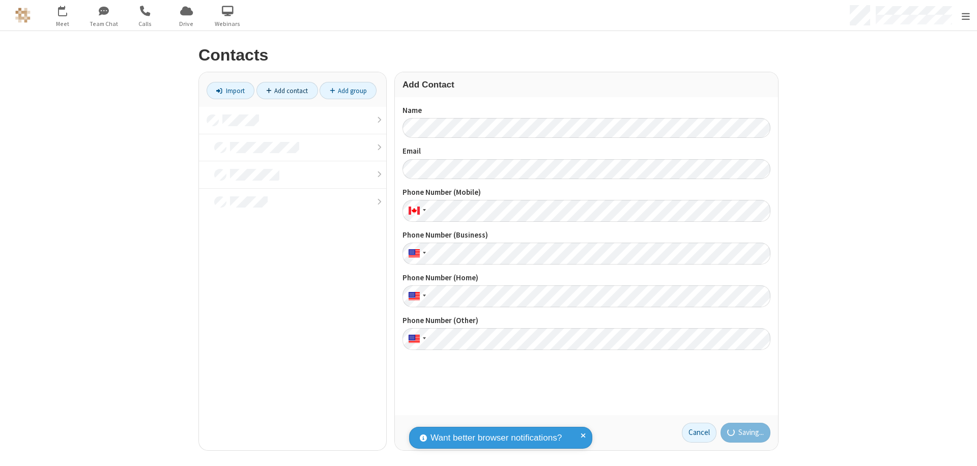  Describe the element at coordinates (745, 433) in the screenshot. I see `button: Saving...` at that location.